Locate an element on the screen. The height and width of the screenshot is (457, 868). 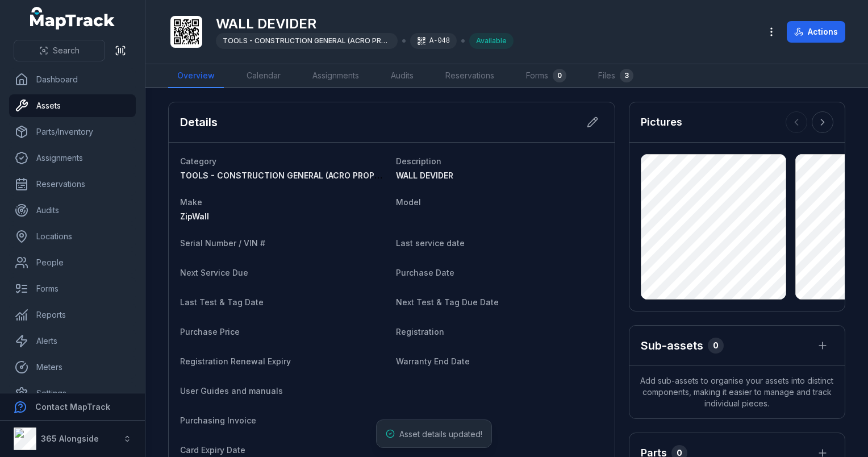
a: Forms is located at coordinates (72, 289).